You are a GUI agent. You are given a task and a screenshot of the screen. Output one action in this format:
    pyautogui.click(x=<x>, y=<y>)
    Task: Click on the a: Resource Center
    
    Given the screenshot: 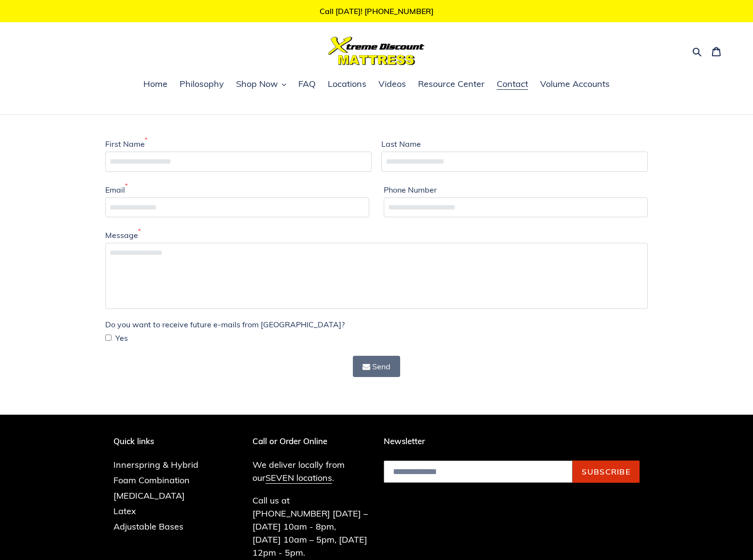 What is the action you would take?
    pyautogui.click(x=452, y=85)
    